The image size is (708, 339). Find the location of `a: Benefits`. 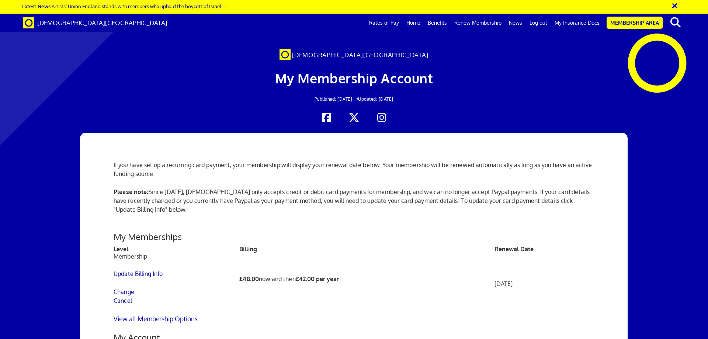

a: Benefits is located at coordinates (438, 23).